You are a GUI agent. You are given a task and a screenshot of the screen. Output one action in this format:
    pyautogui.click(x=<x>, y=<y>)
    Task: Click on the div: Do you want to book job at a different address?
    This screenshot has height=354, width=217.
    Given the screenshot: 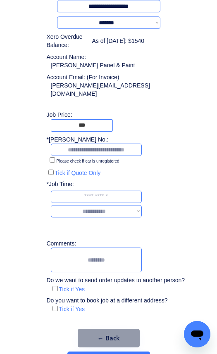 What is the action you would take?
    pyautogui.click(x=110, y=301)
    